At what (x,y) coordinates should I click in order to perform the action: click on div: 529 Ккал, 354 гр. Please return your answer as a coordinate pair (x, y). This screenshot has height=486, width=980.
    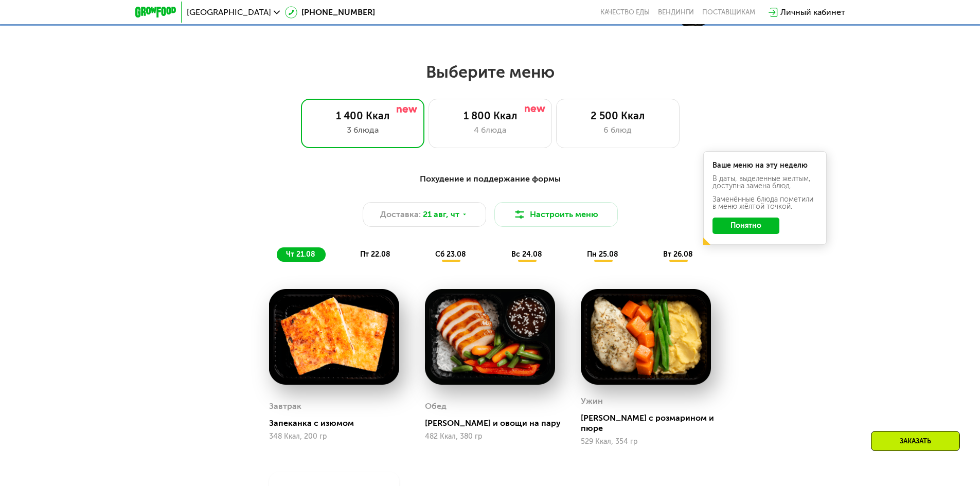
    Looking at the image, I should click on (645, 442).